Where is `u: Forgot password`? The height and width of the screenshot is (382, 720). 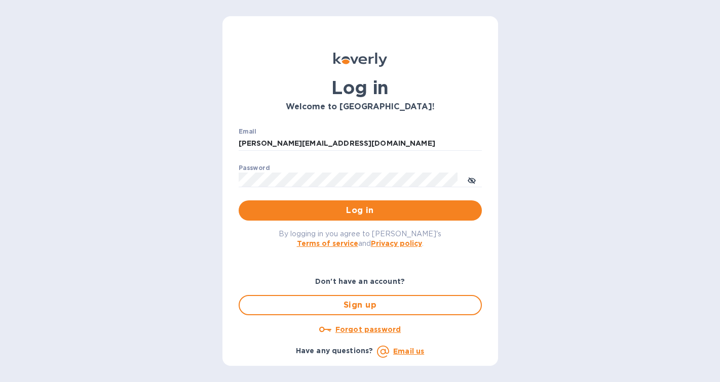
u: Forgot password is located at coordinates (368, 330).